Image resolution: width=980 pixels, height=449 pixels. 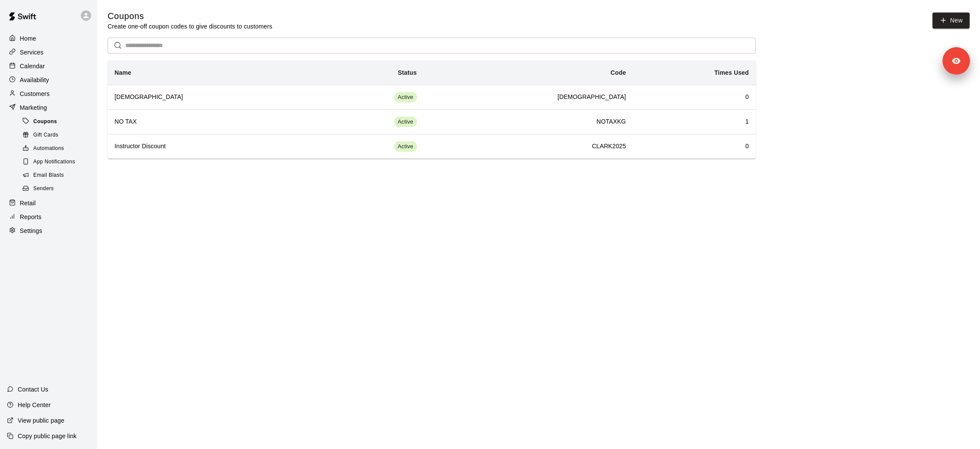 What do you see at coordinates (619, 73) in the screenshot?
I see `b: Code` at bounding box center [619, 73].